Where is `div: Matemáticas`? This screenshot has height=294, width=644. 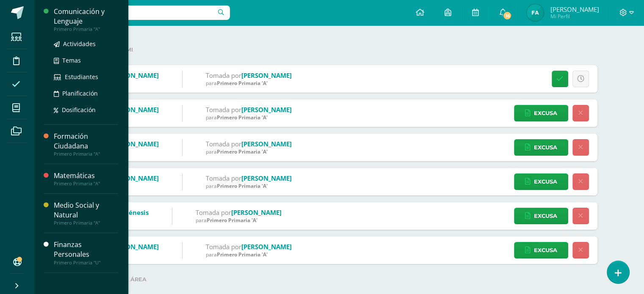 div: Matemáticas is located at coordinates (86, 176).